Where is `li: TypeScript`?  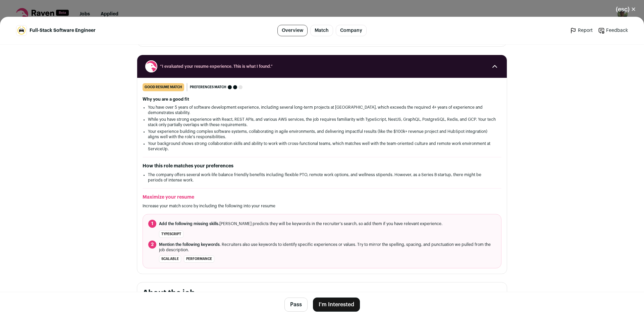
li: TypeScript is located at coordinates (171, 234).